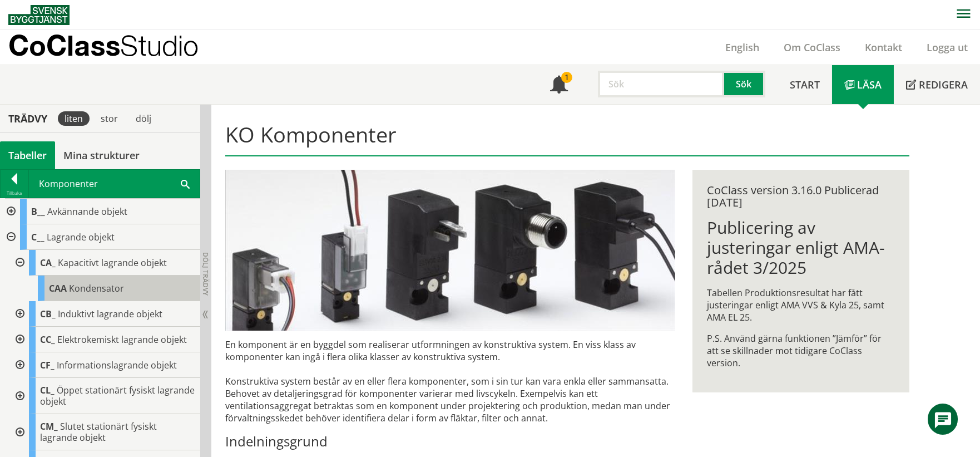  Describe the element at coordinates (863, 85) in the screenshot. I see `a: Läsa` at that location.